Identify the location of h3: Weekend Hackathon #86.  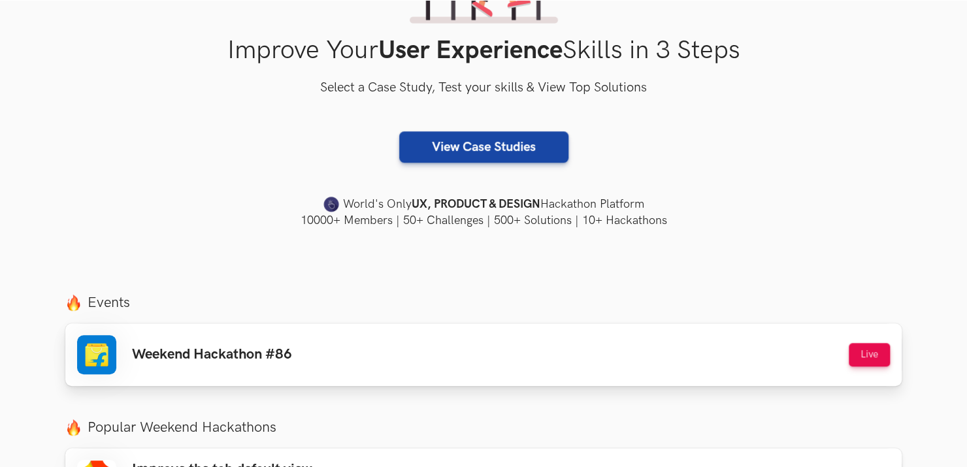
(212, 355).